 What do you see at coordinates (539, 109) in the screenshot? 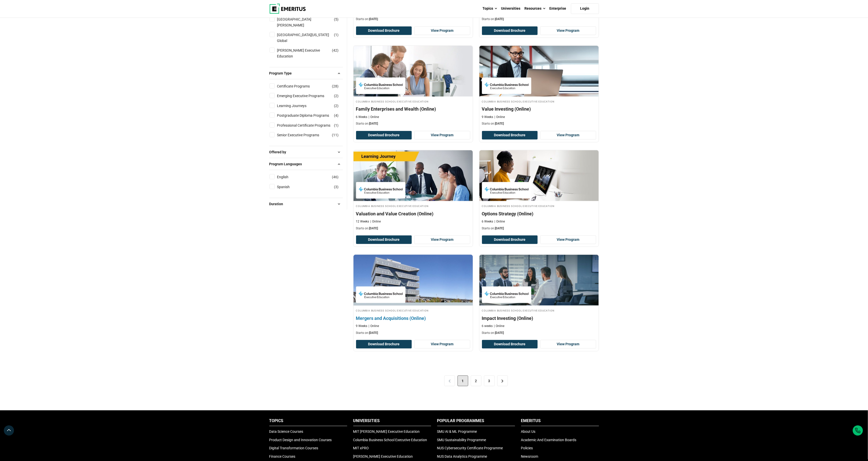
I see `h4: Value Investing (Online)` at bounding box center [539, 109].